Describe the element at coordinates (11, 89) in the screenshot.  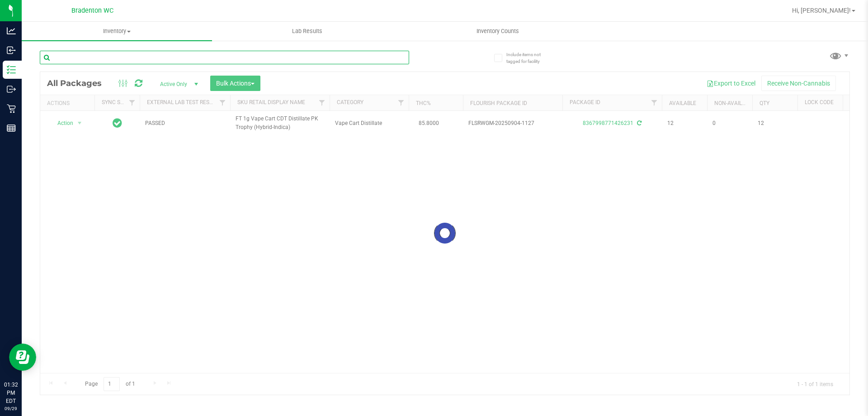
I see `inline-svg: Outbound` at that location.